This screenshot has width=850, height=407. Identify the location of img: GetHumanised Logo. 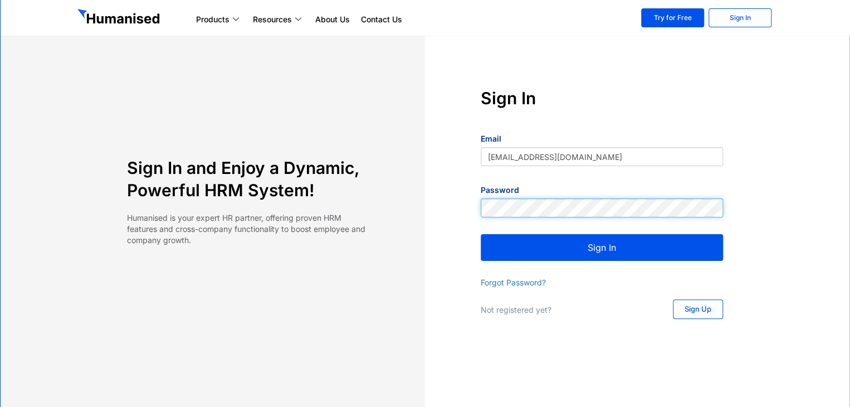
(120, 18).